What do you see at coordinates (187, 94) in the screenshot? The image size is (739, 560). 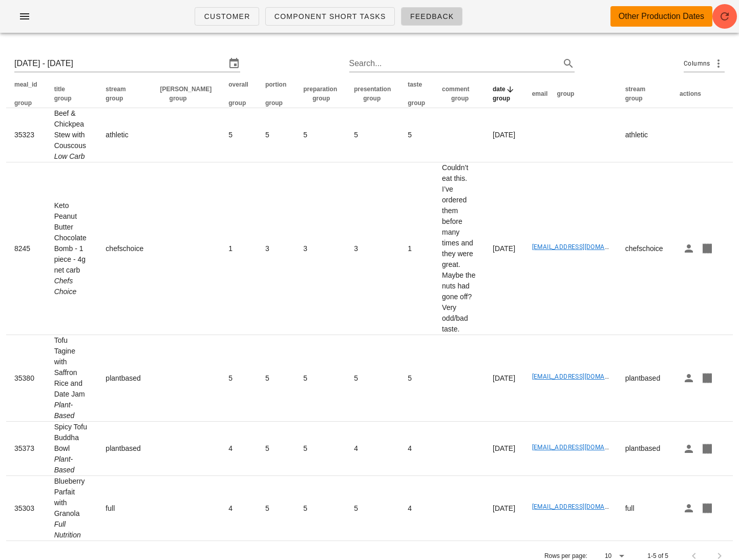 I see `th: tod: Not sorted. Activate to sort ascending.` at bounding box center [187, 94].